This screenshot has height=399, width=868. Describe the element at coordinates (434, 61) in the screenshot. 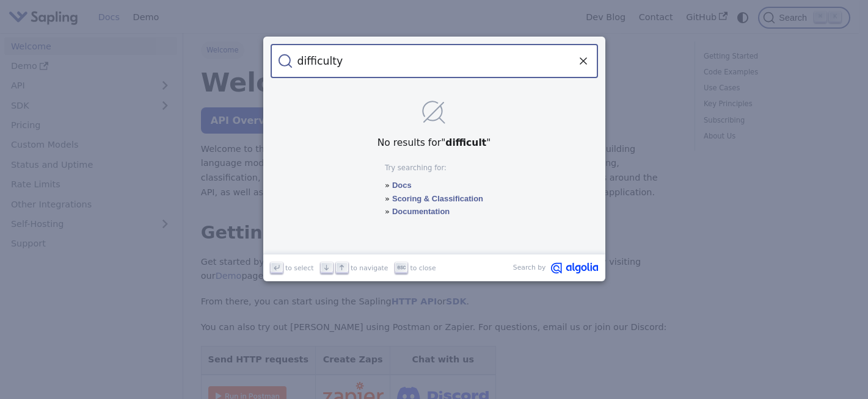

I see `input: Search docs` at that location.